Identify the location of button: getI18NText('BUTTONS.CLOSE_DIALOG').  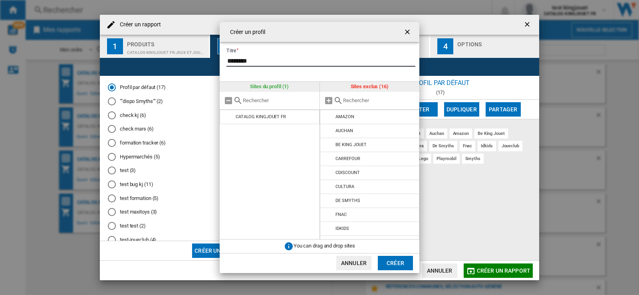
(408, 32).